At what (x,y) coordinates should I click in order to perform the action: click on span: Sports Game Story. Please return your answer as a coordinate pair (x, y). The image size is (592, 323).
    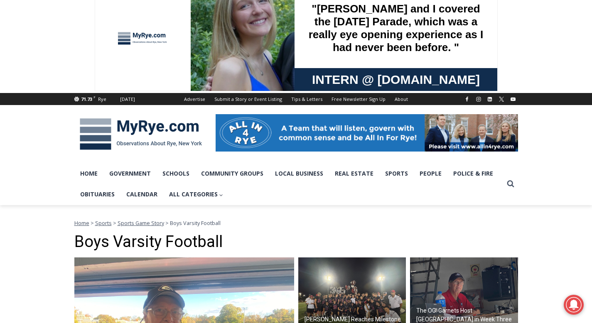
    Looking at the image, I should click on (141, 223).